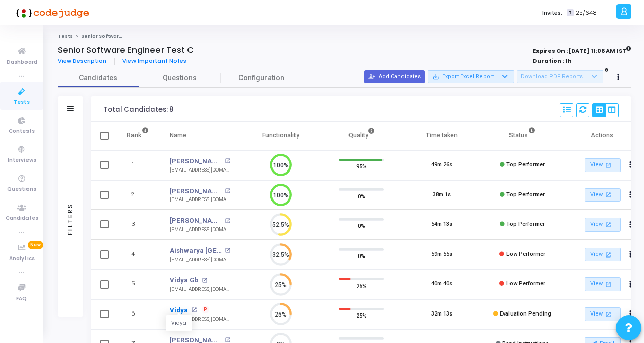 The width and height of the screenshot is (644, 343). Describe the element at coordinates (138, 165) in the screenshot. I see `td: 1` at that location.